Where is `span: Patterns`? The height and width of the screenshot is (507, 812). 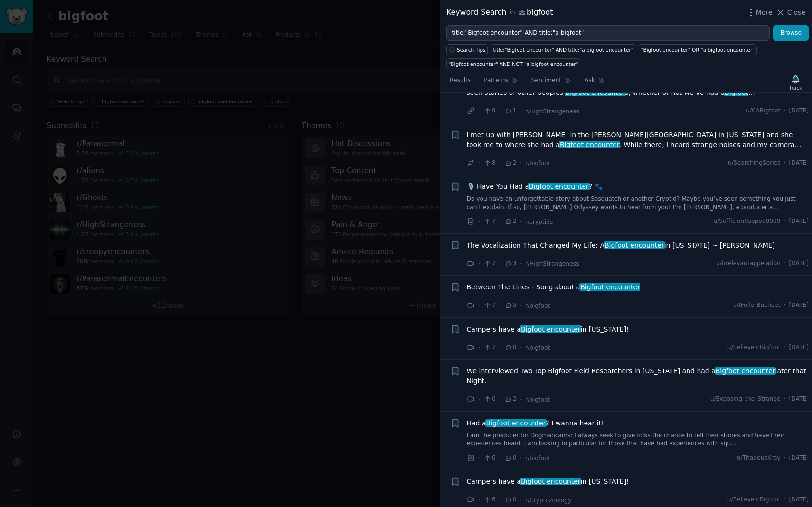
span: Patterns is located at coordinates (496, 81).